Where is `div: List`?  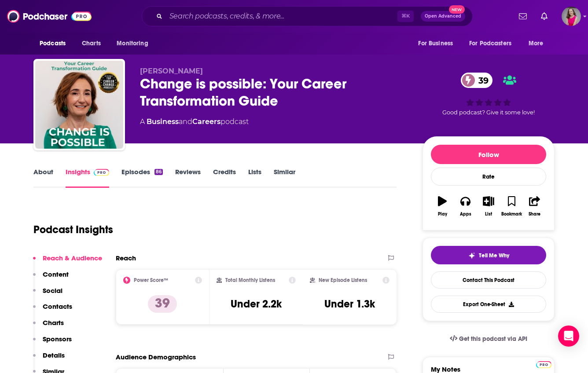
div: List is located at coordinates (488, 214).